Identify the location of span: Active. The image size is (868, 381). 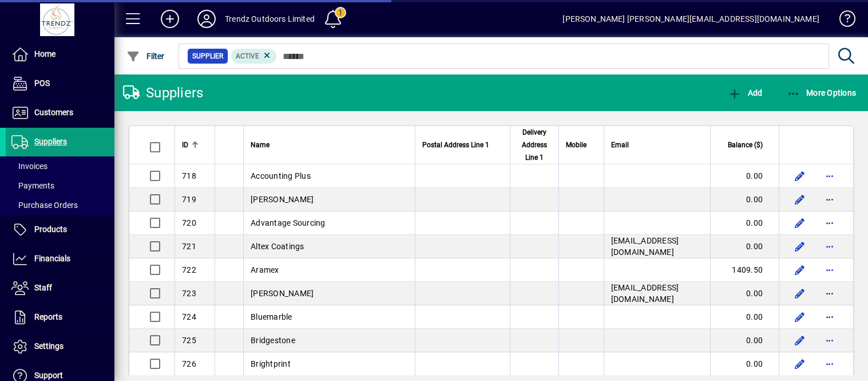
(247, 56).